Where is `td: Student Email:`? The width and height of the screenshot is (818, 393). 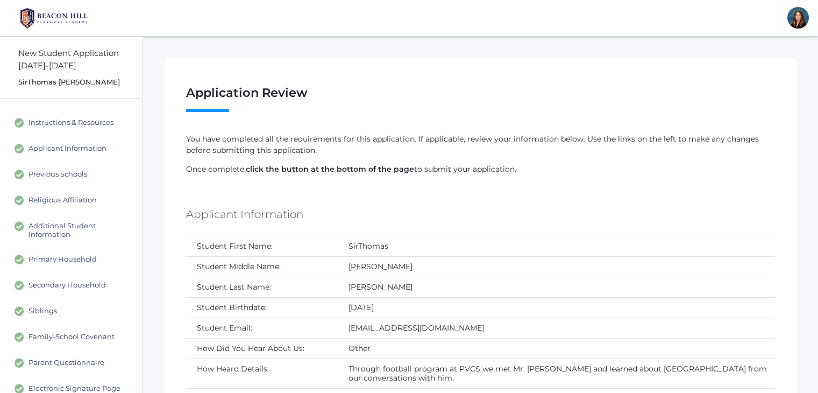
td: Student Email: is located at coordinates (262, 328).